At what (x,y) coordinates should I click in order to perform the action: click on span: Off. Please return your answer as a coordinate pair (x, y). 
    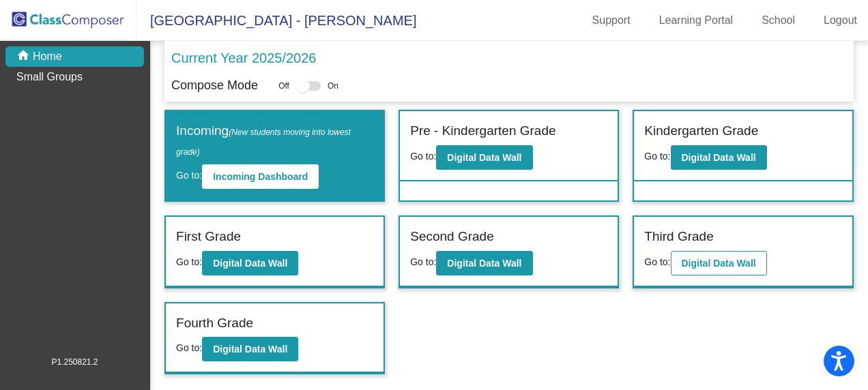
    Looking at the image, I should click on (284, 86).